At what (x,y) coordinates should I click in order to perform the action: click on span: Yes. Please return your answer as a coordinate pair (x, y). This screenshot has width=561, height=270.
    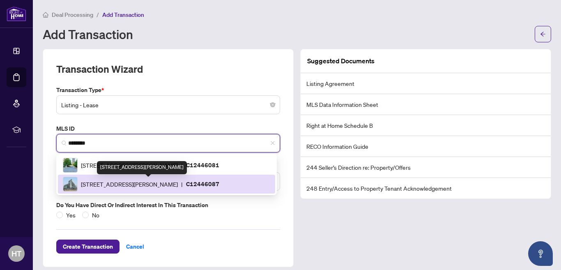
    Looking at the image, I should click on (71, 215).